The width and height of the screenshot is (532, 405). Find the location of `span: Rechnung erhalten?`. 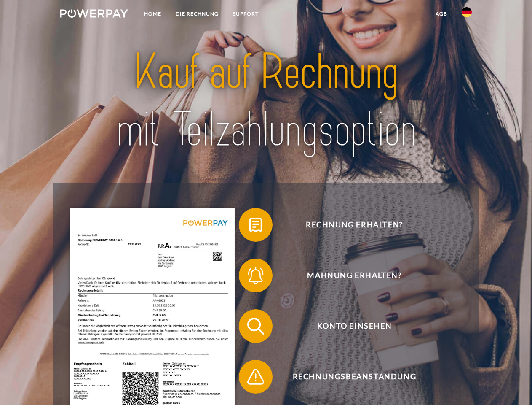

span: Rechnung erhalten? is located at coordinates (354, 225).